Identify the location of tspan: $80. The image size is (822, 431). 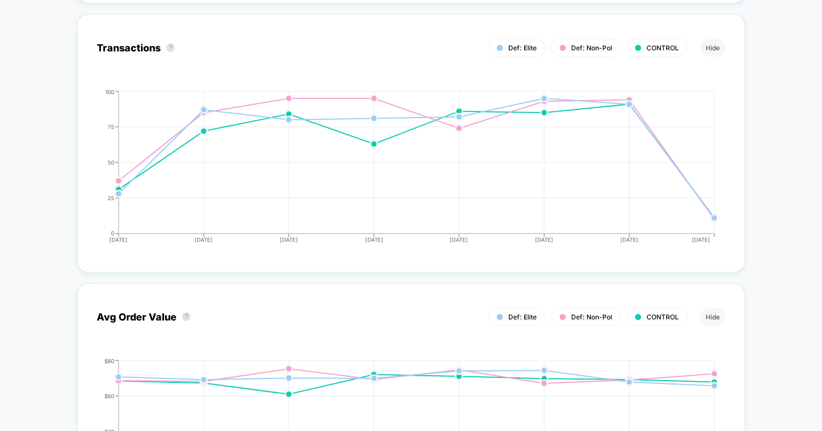
(109, 361).